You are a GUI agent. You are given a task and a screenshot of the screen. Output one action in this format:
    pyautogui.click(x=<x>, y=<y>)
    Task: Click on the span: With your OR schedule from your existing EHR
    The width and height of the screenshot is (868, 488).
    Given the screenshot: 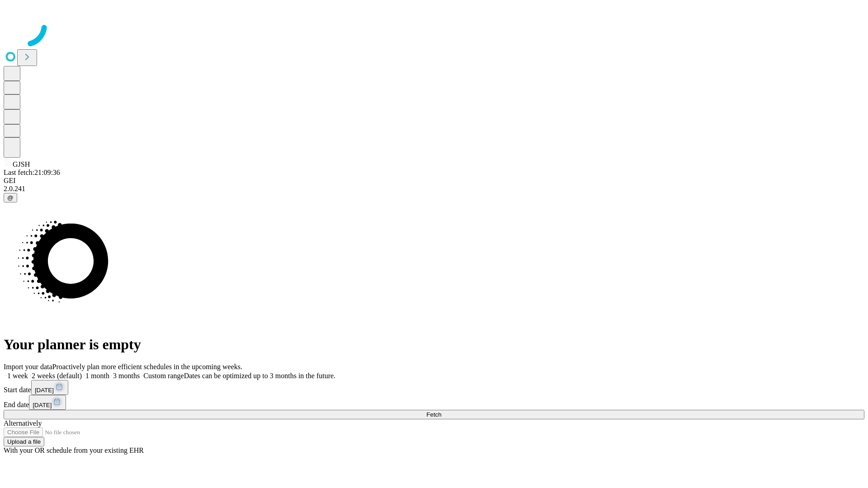 What is the action you would take?
    pyautogui.click(x=74, y=450)
    